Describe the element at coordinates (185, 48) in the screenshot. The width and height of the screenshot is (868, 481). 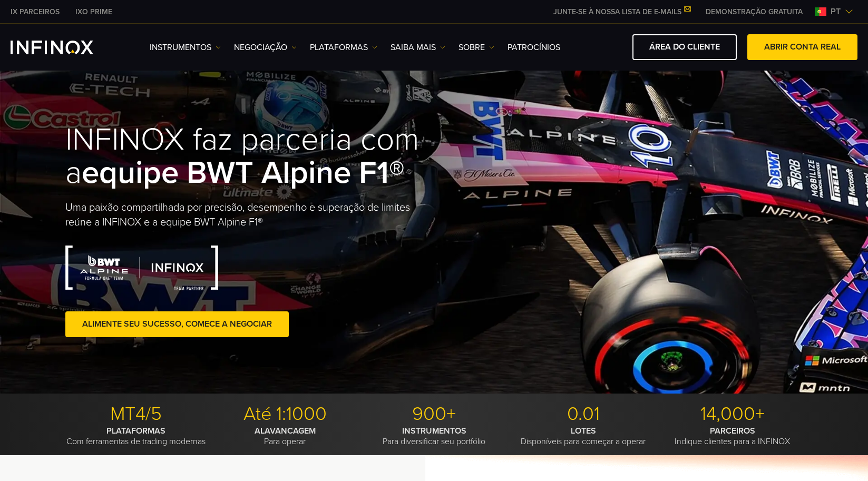
I see `a: Instrumentos` at that location.